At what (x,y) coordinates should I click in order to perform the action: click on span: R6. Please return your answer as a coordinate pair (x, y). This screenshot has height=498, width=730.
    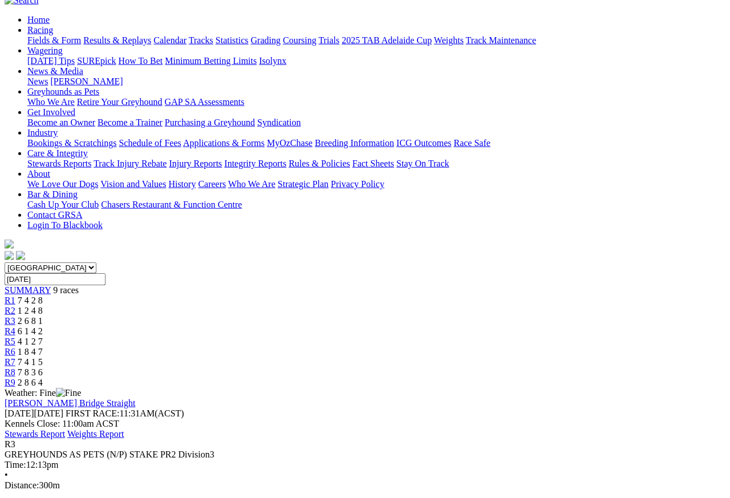
    Looking at the image, I should click on (10, 351).